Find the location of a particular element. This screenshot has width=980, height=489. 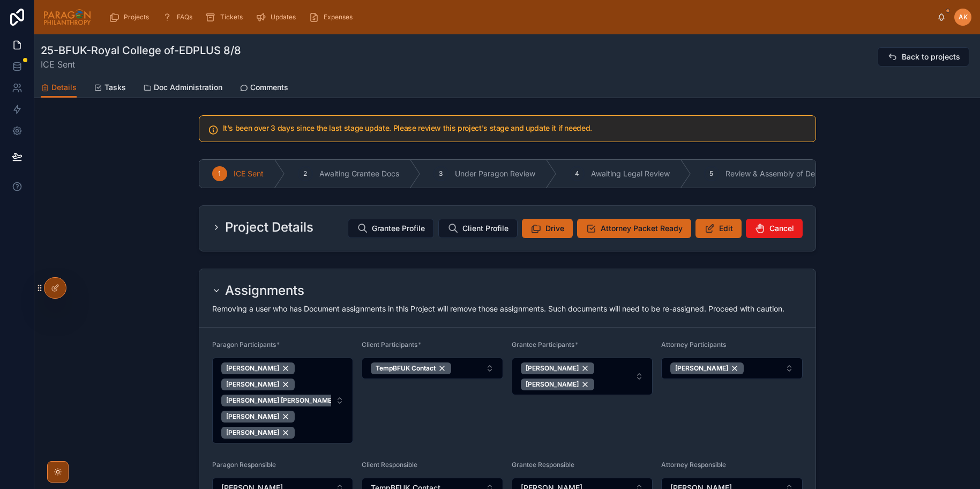

span: Awaiting Legal Review is located at coordinates (631, 174).